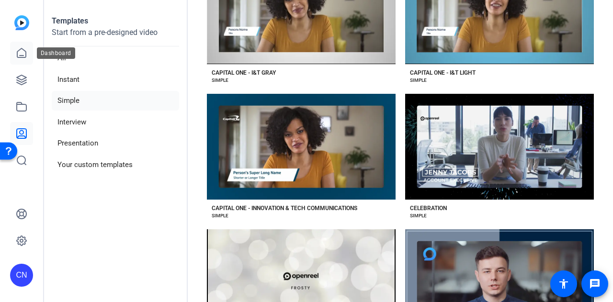 Image resolution: width=613 pixels, height=302 pixels. Describe the element at coordinates (564, 284) in the screenshot. I see `mat-icon: accessibility` at that location.